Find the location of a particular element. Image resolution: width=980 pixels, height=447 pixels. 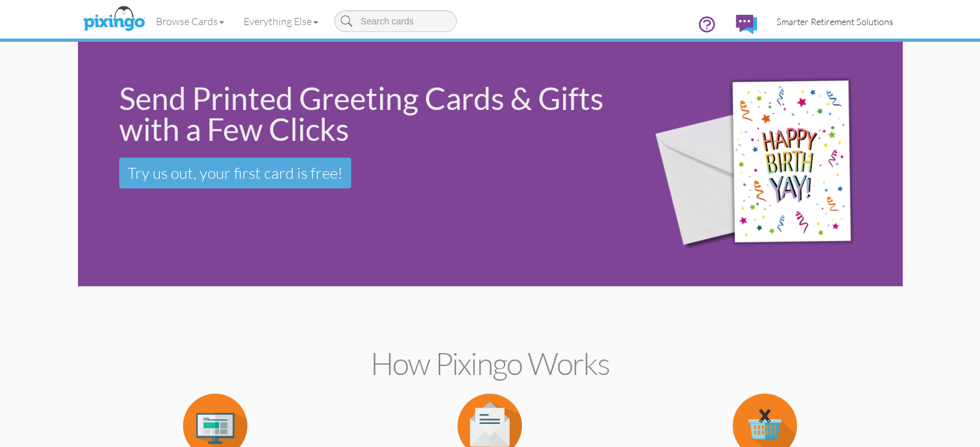

img: pixingo logo is located at coordinates (114, 19).